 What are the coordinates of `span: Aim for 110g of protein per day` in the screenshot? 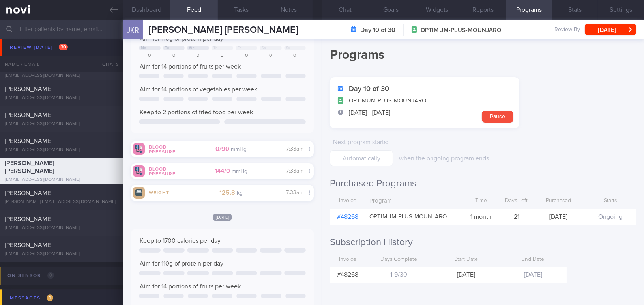 It's located at (181, 264).